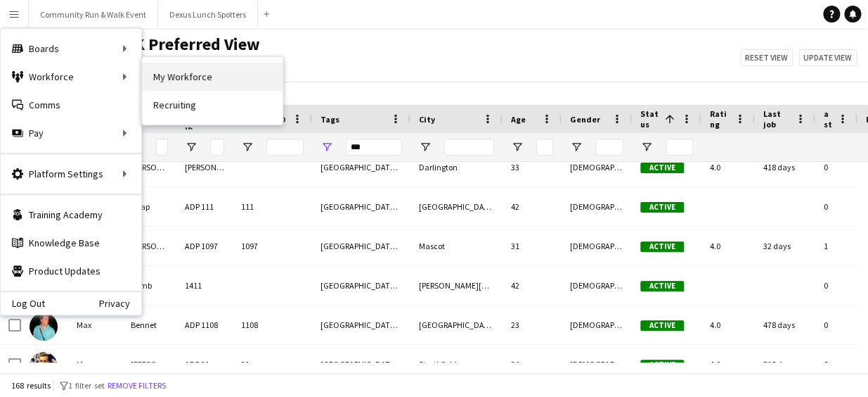  What do you see at coordinates (456, 364) in the screenshot?
I see `div: Strathfield` at bounding box center [456, 364].